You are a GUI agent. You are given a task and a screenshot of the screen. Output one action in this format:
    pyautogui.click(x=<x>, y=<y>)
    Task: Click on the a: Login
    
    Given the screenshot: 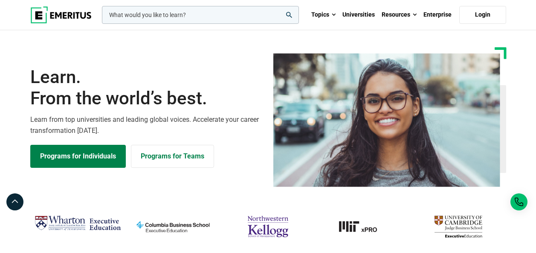 What is the action you would take?
    pyautogui.click(x=482, y=15)
    